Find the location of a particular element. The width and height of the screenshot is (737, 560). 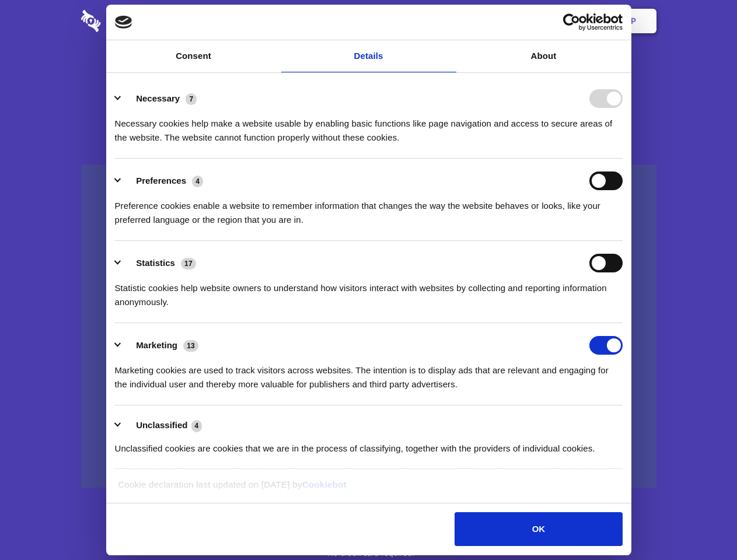

div: Unclassified cookies are cookies that we are in the process of classifying, together with the pro... is located at coordinates (368, 444).